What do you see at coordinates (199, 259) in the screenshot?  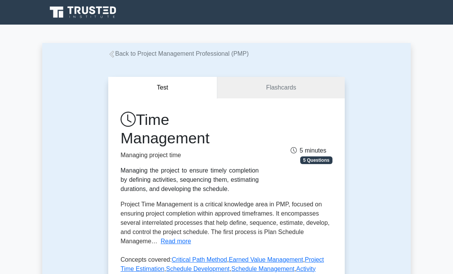 I see `a: Critical Path Method` at bounding box center [199, 259].